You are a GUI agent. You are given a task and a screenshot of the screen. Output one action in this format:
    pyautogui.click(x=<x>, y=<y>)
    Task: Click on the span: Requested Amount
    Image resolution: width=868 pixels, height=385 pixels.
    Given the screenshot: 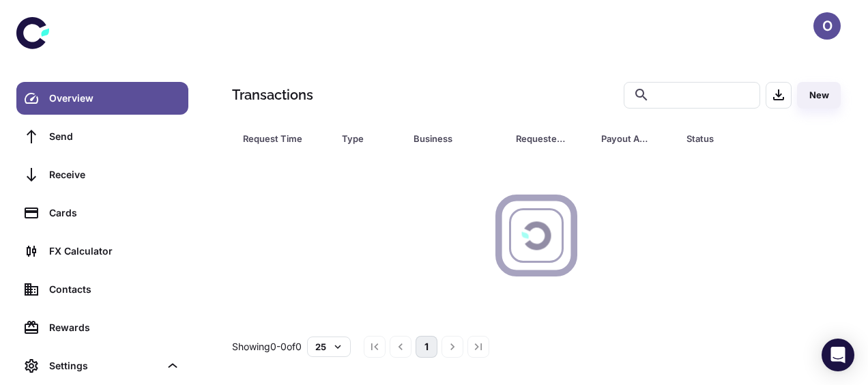 What is the action you would take?
    pyautogui.click(x=550, y=138)
    